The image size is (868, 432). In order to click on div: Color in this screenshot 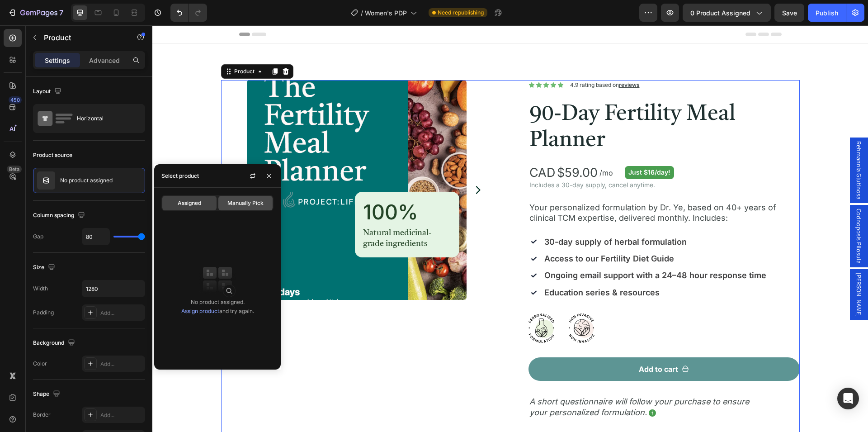, I will do `click(40, 364)`.